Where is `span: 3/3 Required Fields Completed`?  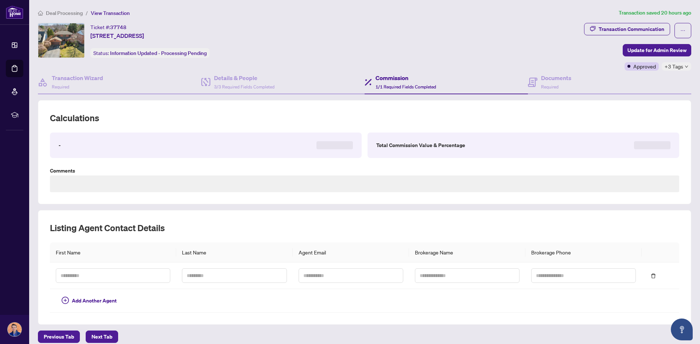 span: 3/3 Required Fields Completed is located at coordinates (244, 87).